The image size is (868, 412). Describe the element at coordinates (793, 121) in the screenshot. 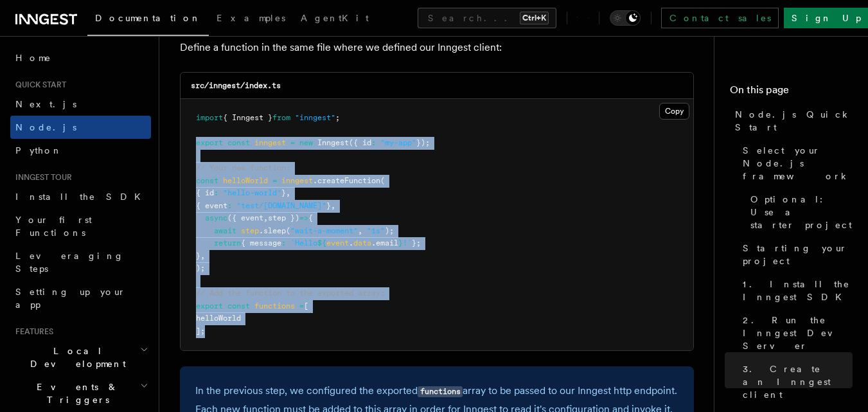

I see `span: Node.js Quick Start` at that location.